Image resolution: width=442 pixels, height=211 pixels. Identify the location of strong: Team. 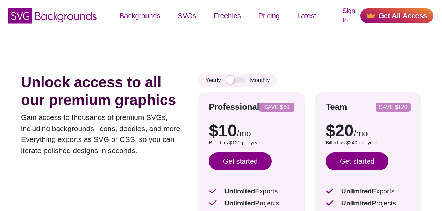
(336, 106).